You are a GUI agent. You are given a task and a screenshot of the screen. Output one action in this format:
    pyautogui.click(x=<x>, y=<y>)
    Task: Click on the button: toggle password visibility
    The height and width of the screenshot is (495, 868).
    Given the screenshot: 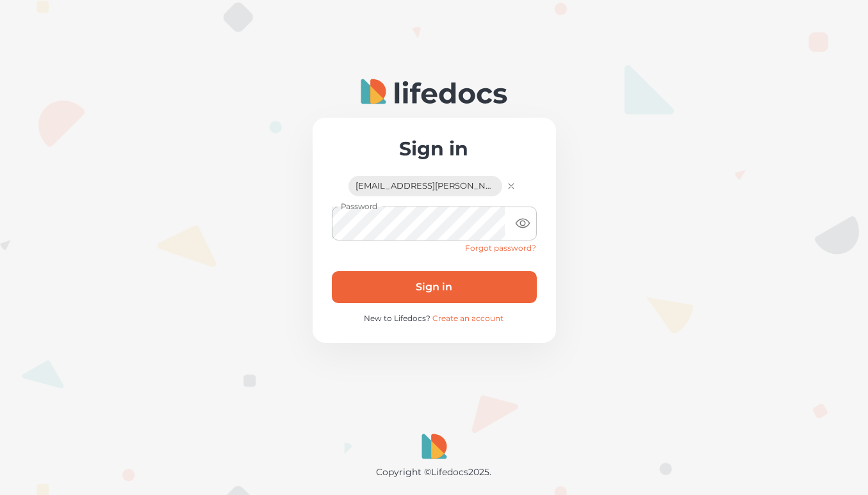 What is the action you would take?
    pyautogui.click(x=523, y=224)
    